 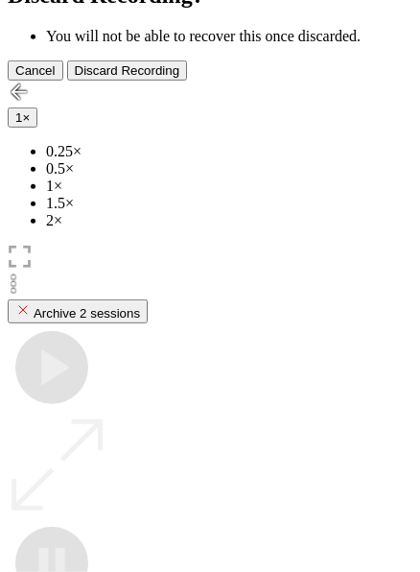 I want to click on button: Cancel, so click(x=35, y=70).